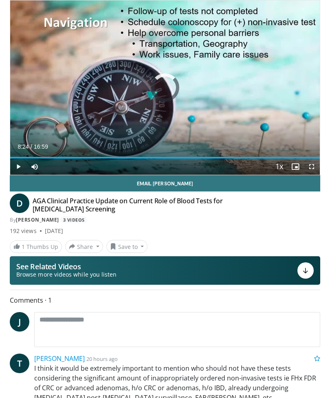 The image size is (330, 398). Describe the element at coordinates (102, 359) in the screenshot. I see `small: 20 hours ago` at that location.